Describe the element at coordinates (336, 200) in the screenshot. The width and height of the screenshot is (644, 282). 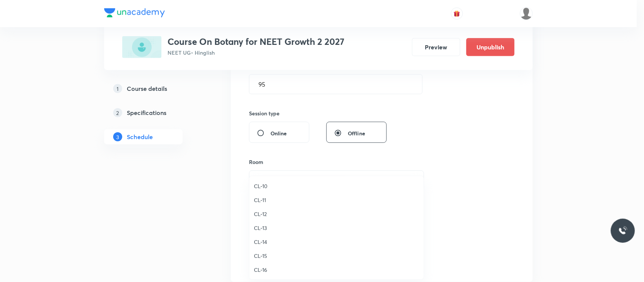
I see `span: CL-11` at that location.